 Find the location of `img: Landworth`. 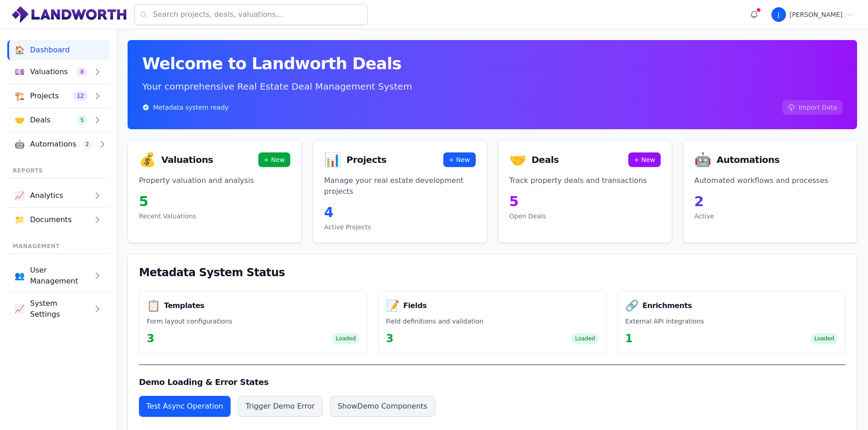

img: Landworth is located at coordinates (69, 14).